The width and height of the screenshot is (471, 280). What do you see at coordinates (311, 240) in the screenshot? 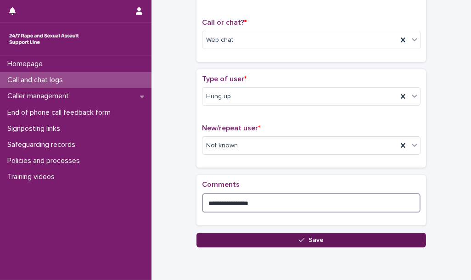
I see `button: Save` at bounding box center [311, 240].